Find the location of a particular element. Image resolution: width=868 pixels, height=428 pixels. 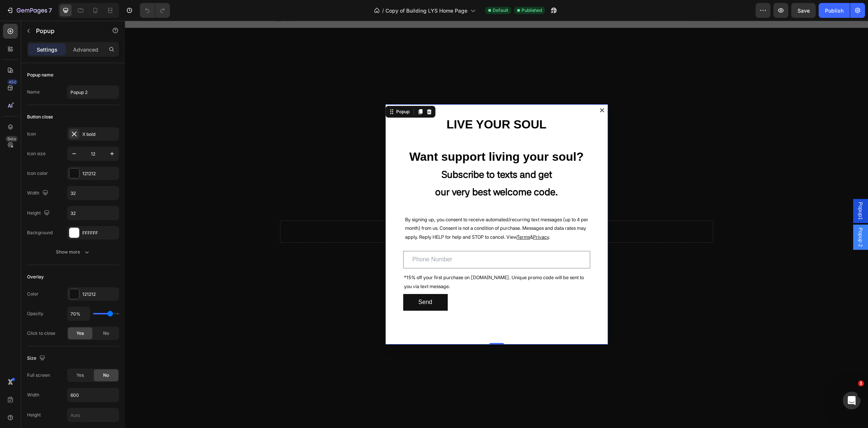

strong: our very best welcome code. is located at coordinates (371, 171).